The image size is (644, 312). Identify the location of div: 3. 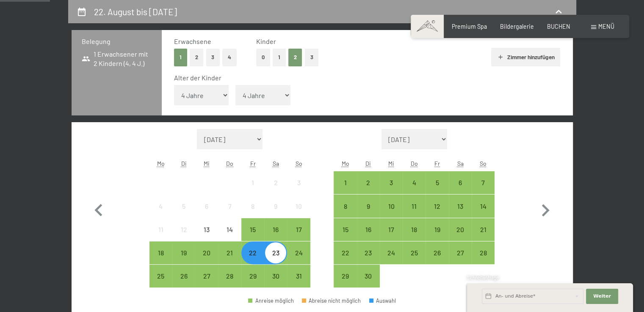
(391, 190).